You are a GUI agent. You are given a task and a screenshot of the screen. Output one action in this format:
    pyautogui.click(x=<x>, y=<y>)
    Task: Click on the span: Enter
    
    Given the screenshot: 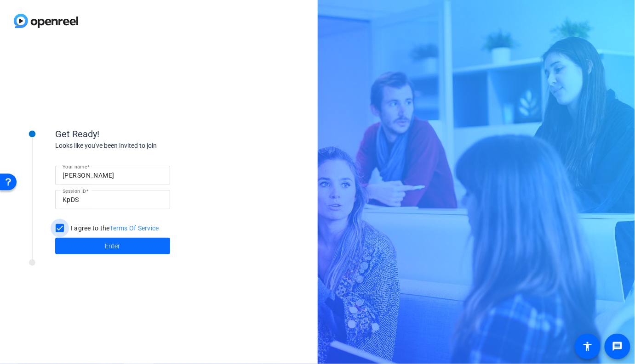 What is the action you would take?
    pyautogui.click(x=112, y=246)
    